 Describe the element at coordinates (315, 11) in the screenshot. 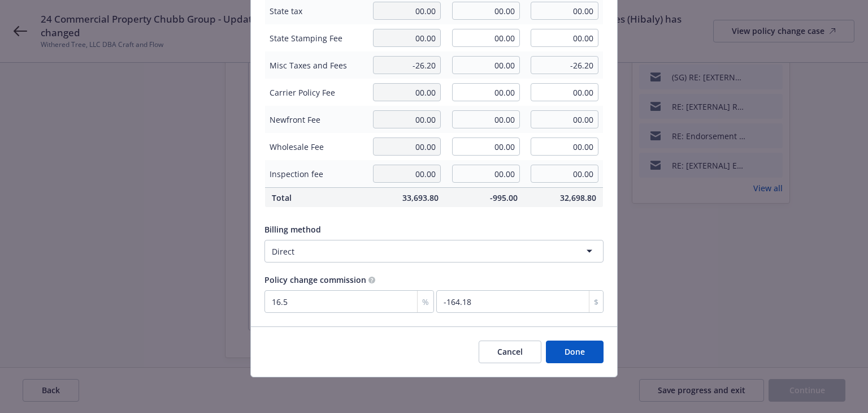

I see `span: State tax` at that location.